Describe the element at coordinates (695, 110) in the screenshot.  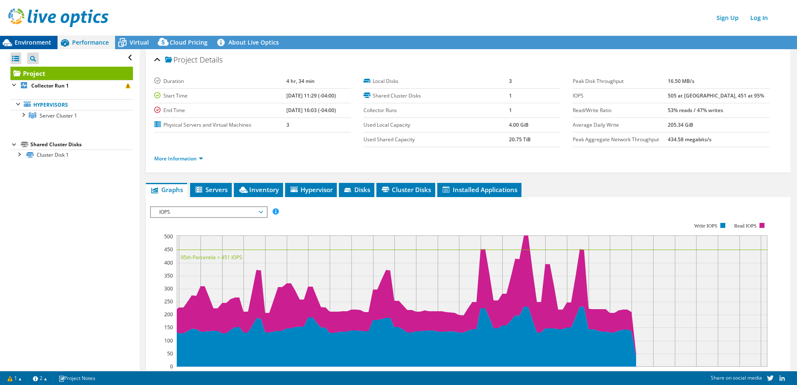
I see `b: 53% reads / 47% writes` at that location.